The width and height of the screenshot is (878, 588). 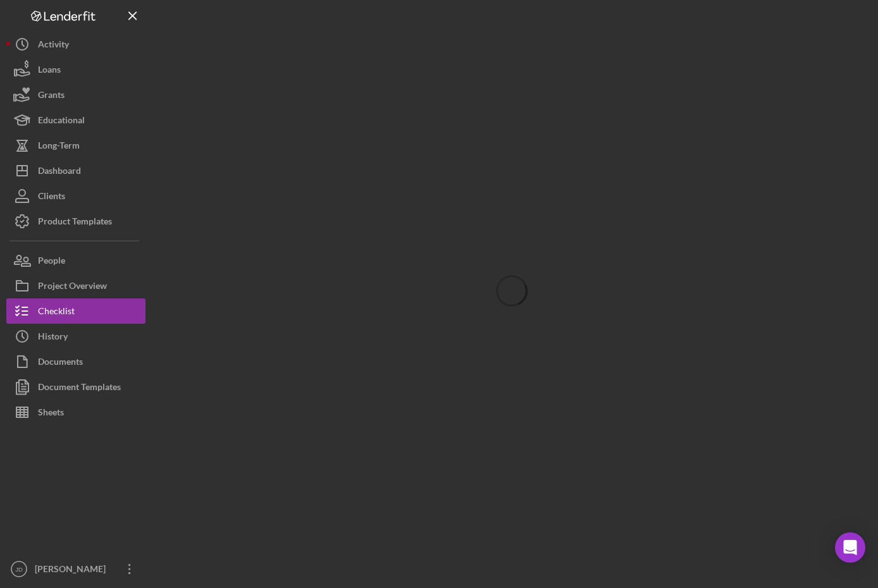 What do you see at coordinates (76, 120) in the screenshot?
I see `button: Educational` at bounding box center [76, 120].